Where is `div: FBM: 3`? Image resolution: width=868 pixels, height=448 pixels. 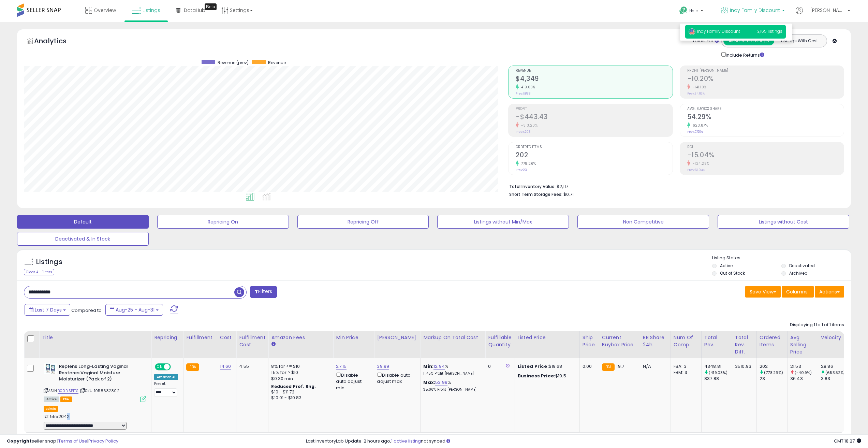
div: FBM: 3 is located at coordinates (685, 373).